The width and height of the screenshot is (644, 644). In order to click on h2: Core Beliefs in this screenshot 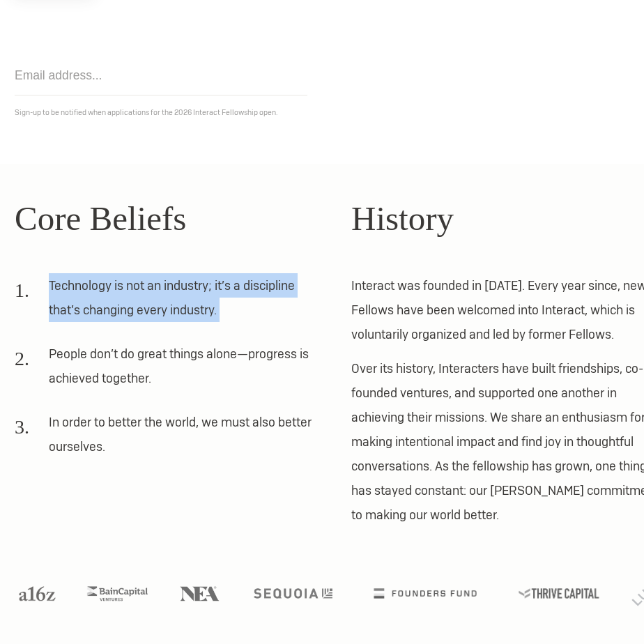, I will do `click(168, 219)`.